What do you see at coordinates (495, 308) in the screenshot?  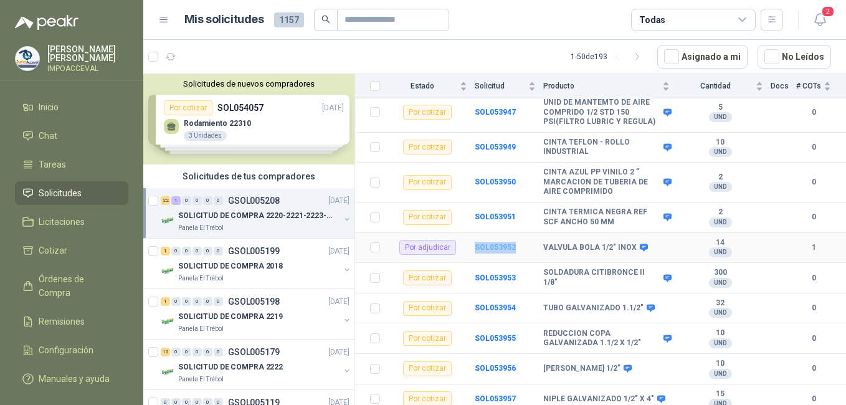 I see `a: SOL053954` at bounding box center [495, 308].